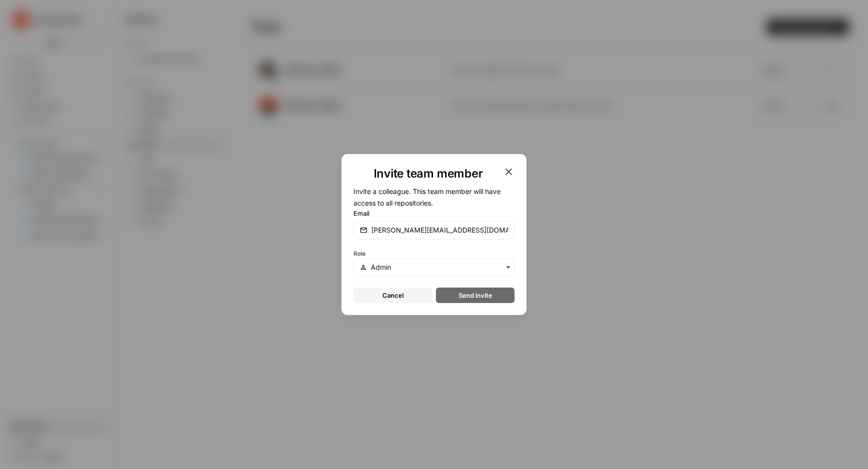 The height and width of the screenshot is (469, 868). What do you see at coordinates (475, 295) in the screenshot?
I see `button: Send invite` at bounding box center [475, 295].